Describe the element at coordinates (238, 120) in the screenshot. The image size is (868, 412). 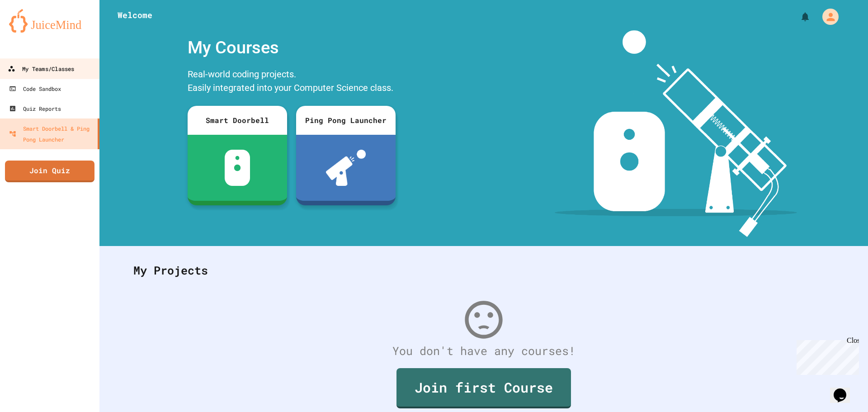
I see `div: Smart Doorbell` at that location.